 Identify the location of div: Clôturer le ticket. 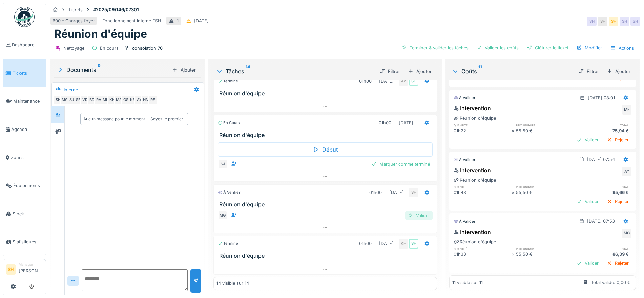
(548, 48).